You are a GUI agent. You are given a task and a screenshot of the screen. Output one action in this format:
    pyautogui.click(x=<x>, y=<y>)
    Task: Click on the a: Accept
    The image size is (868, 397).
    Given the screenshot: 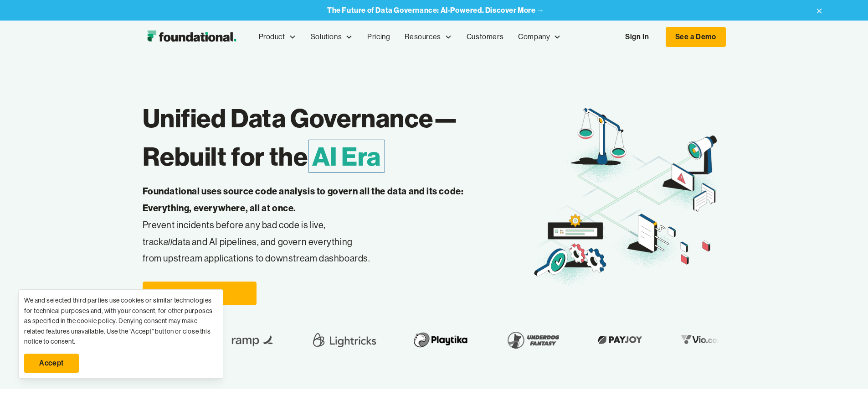 What is the action you would take?
    pyautogui.click(x=51, y=363)
    